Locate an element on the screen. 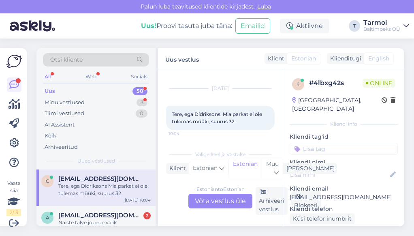 The width and height of the screenshot is (414, 236). div: 50 is located at coordinates (140, 91).